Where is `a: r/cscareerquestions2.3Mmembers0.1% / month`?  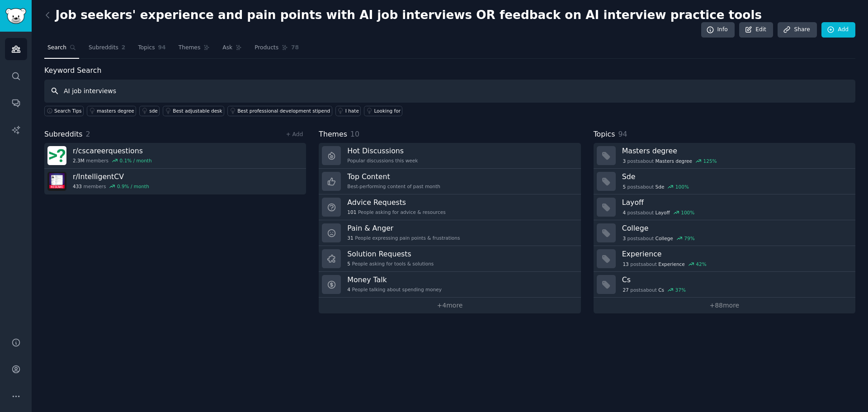 a: r/cscareerquestions2.3Mmembers0.1% / month is located at coordinates (175, 155).